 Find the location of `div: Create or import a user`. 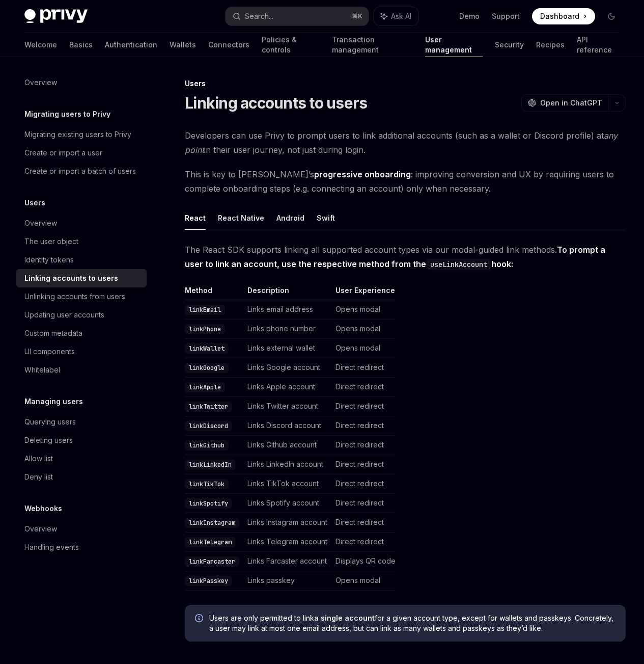

div: Create or import a user is located at coordinates (63, 153).